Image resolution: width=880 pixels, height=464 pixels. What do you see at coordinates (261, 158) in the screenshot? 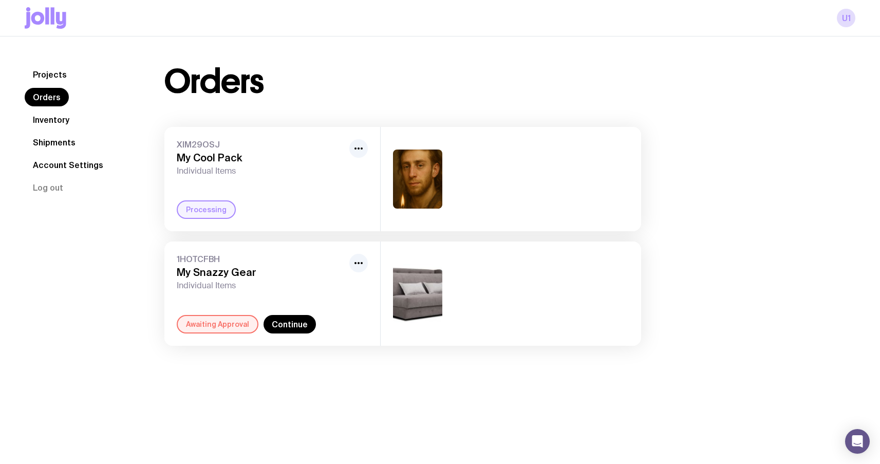
I see `h3: My Cool Pack` at bounding box center [261, 158].